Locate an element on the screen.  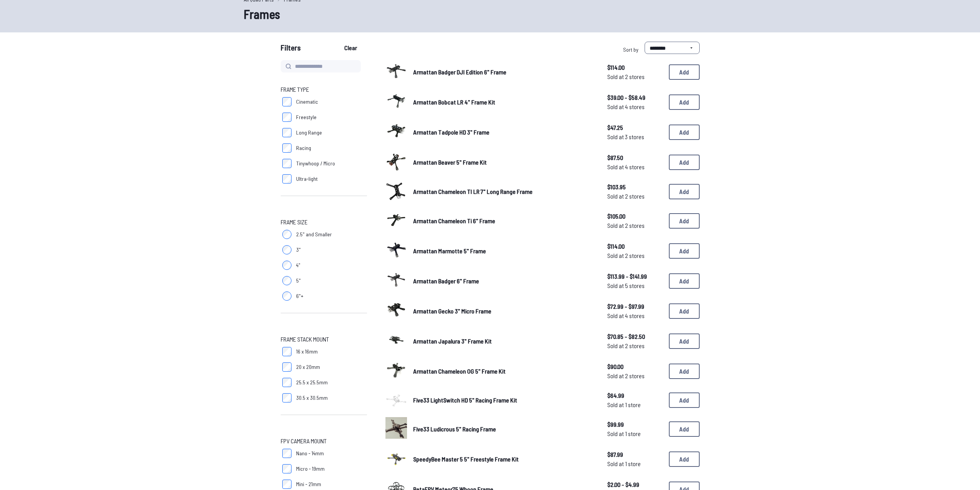
input: 16 x 16mm is located at coordinates (287, 351).